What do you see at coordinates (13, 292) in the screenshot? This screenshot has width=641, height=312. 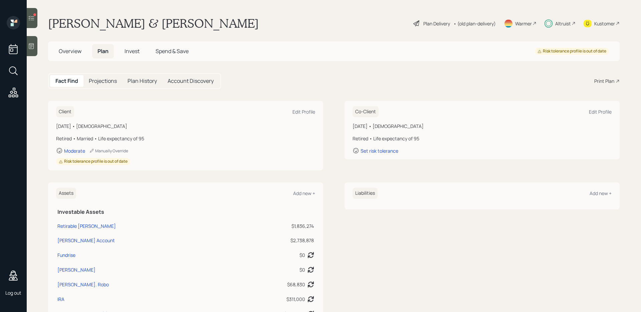 I see `div: Log out` at bounding box center [13, 292].